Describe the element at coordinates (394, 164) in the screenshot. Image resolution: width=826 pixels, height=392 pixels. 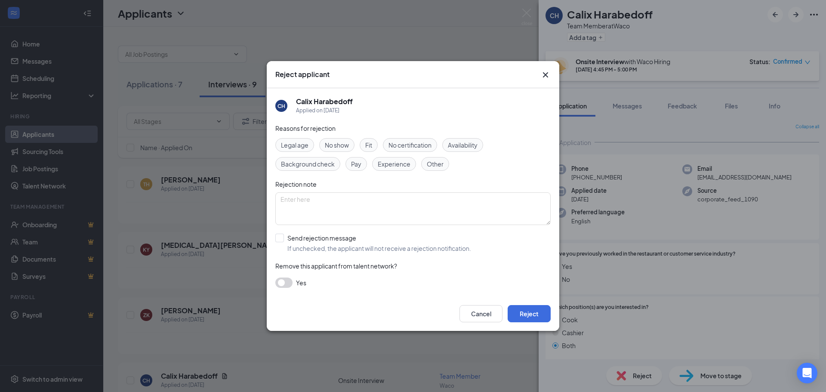
I see `span: Experience` at that location.